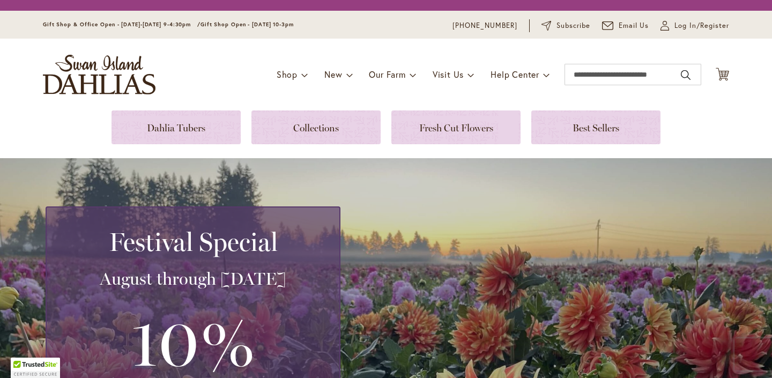 This screenshot has width=772, height=378. What do you see at coordinates (626, 26) in the screenshot?
I see `a: Email Us` at bounding box center [626, 26].